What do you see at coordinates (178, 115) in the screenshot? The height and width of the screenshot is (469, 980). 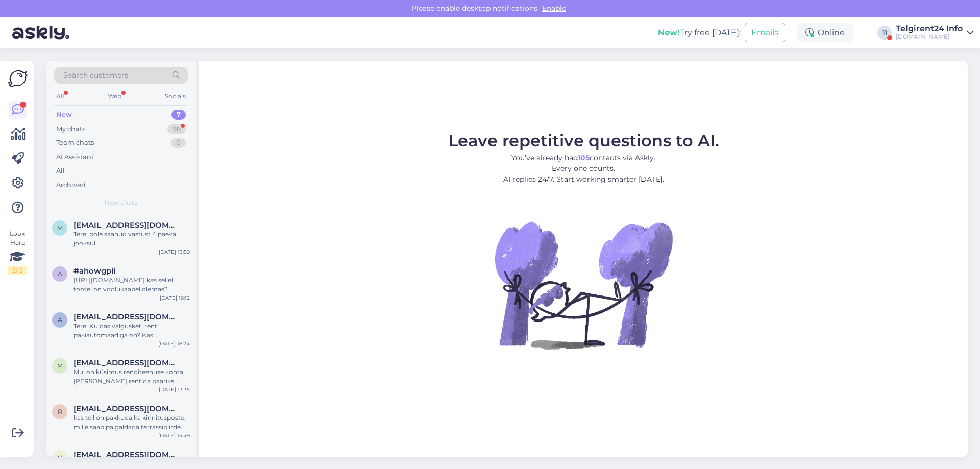 I see `div: 7` at bounding box center [178, 115].